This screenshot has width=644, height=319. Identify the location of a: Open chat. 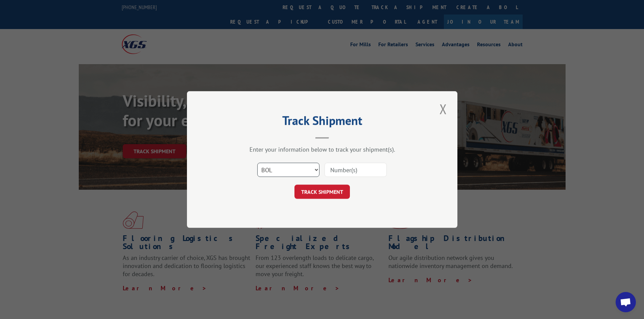
(626, 302).